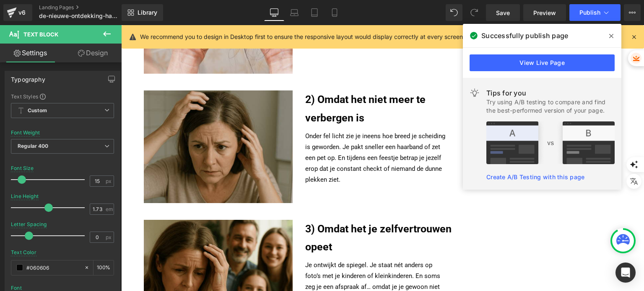  I want to click on div: Text Color, so click(23, 253).